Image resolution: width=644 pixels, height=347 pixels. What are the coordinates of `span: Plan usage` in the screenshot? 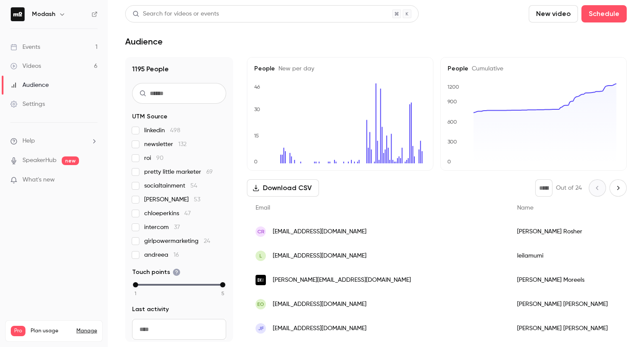 It's located at (51, 331).